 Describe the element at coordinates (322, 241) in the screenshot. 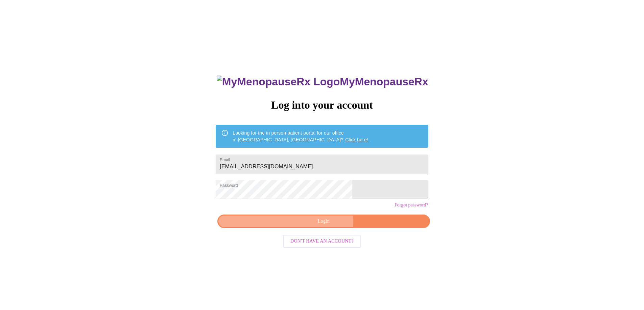

I see `button: Don't have an account?` at that location.